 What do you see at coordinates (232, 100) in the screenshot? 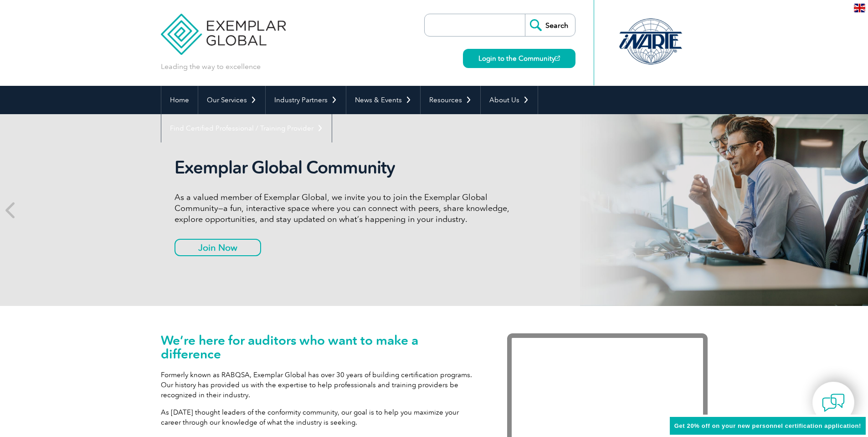
I see `a: Our Services` at bounding box center [232, 100].